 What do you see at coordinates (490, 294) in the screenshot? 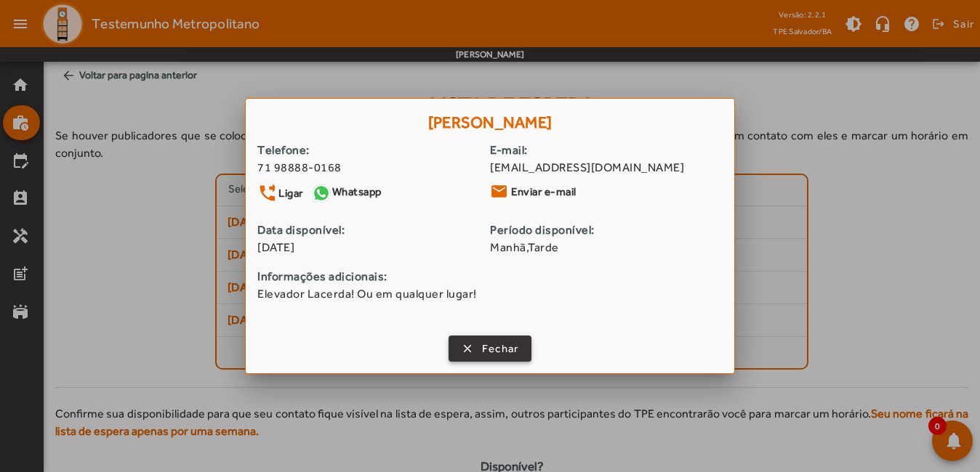
I see `span: Elevador Lacerda! Ou em qualquer lugar!` at bounding box center [490, 294].